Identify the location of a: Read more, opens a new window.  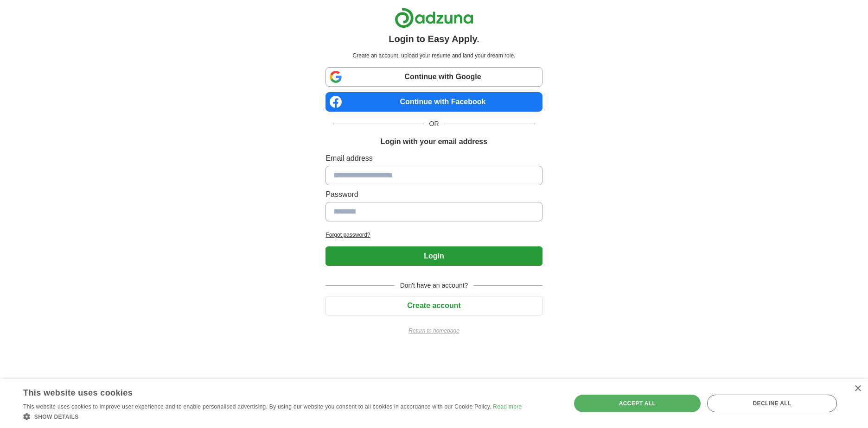
(507, 407).